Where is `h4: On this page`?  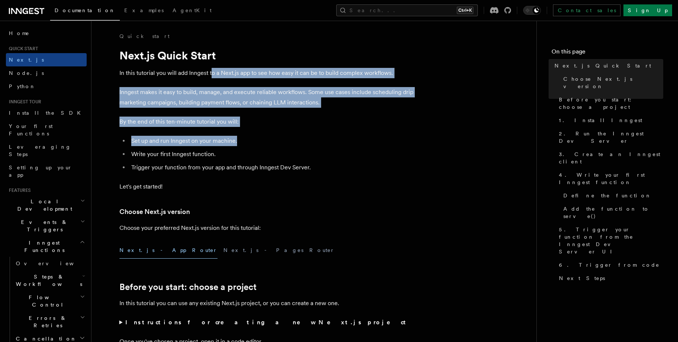 h4: On this page is located at coordinates (607, 53).